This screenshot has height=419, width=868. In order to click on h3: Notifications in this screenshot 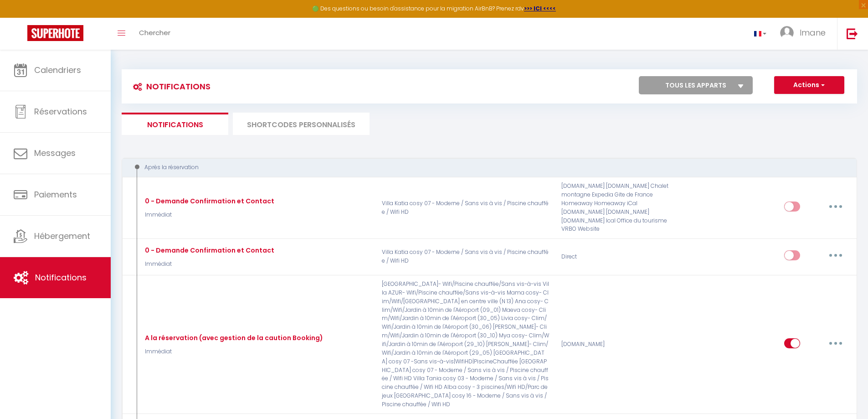, I will do `click(170, 86)`.